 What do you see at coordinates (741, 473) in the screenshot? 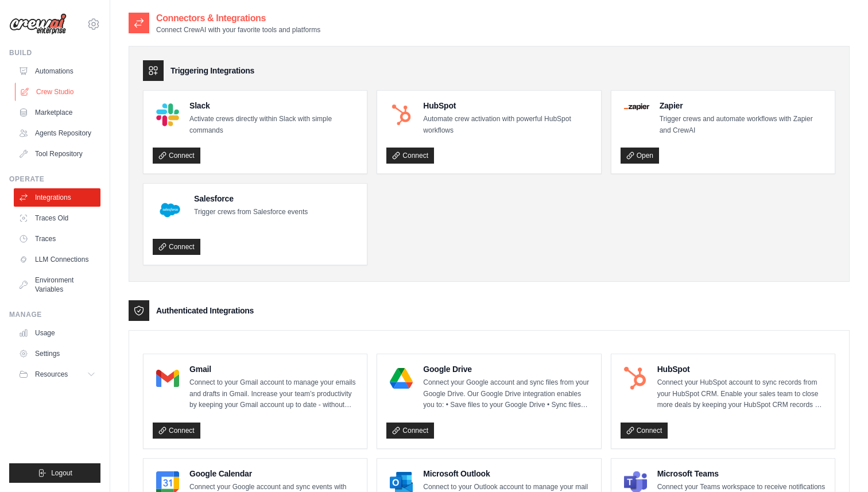
I see `h4: Microsoft Teams` at bounding box center [741, 473].